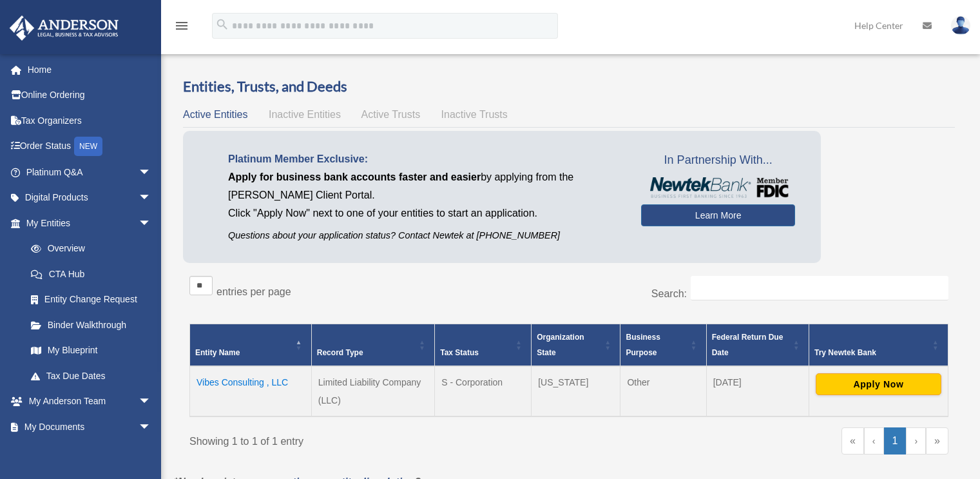 Image resolution: width=980 pixels, height=479 pixels. What do you see at coordinates (354, 177) in the screenshot?
I see `span: Apply for business bank accounts faster and easier` at bounding box center [354, 177].